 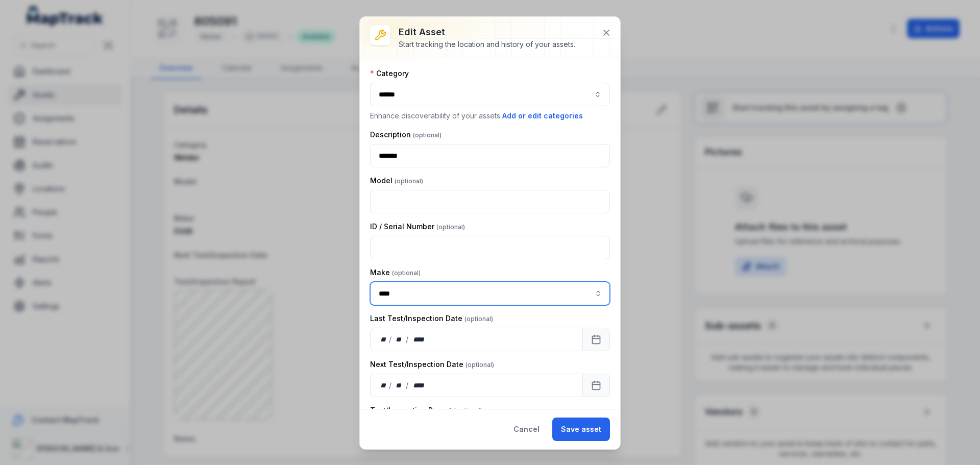 What do you see at coordinates (397, 180) in the screenshot?
I see `label: Model` at bounding box center [397, 180].